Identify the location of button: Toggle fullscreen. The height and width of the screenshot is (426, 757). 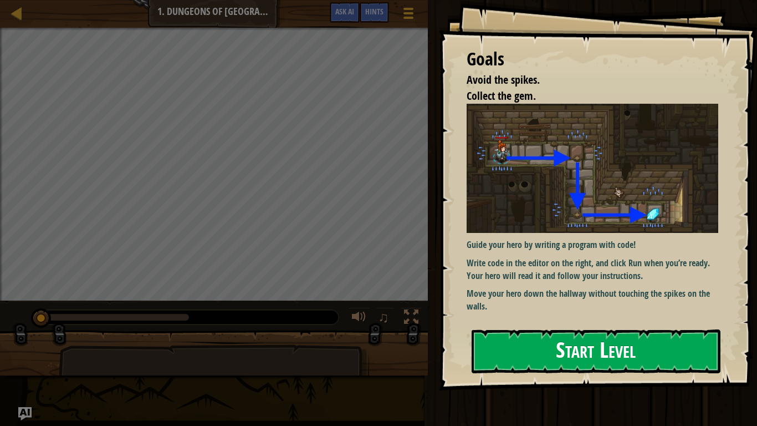
(411, 318).